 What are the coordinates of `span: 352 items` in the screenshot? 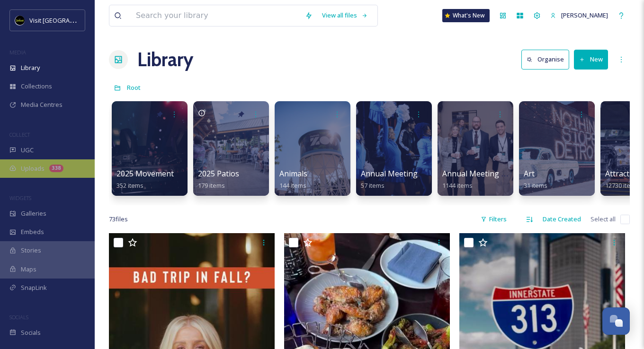 It's located at (130, 185).